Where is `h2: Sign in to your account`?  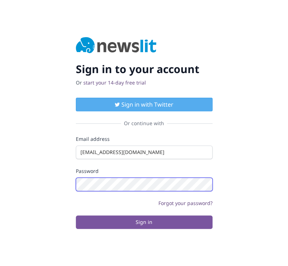
h2: Sign in to your account is located at coordinates (144, 69).